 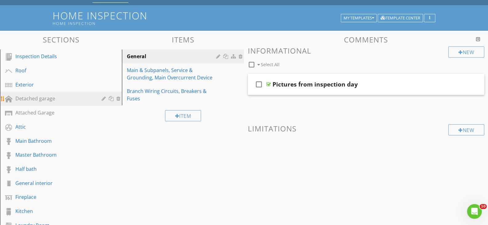 What do you see at coordinates (54, 85) in the screenshot?
I see `div: Exterior` at bounding box center [54, 85].